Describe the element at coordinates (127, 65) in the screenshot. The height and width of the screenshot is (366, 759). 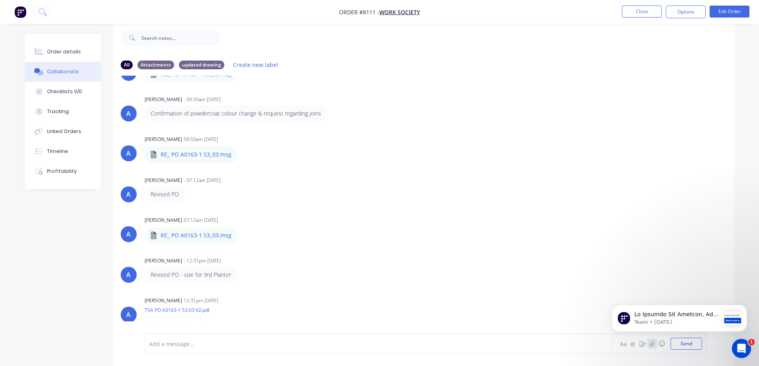
I see `div: All` at that location.